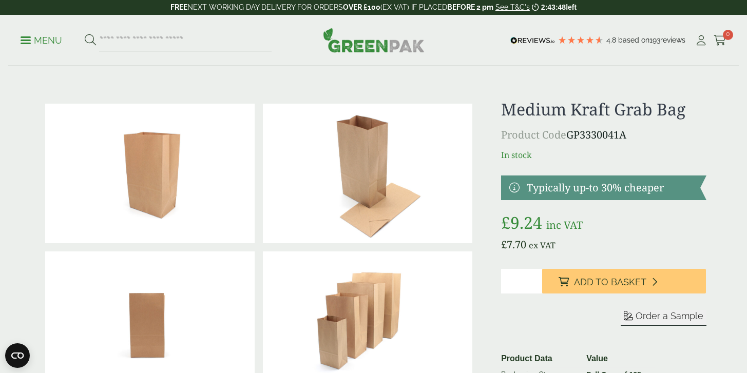  What do you see at coordinates (612, 40) in the screenshot?
I see `span: 4.8` at bounding box center [612, 40].